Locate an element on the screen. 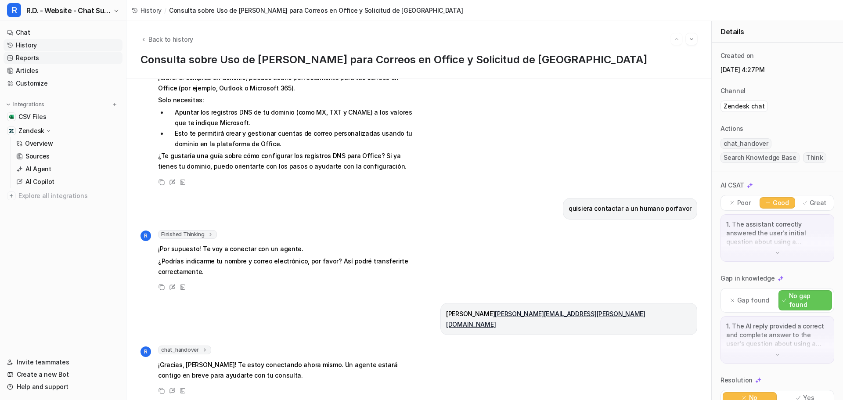  p: quisiera contactar a un humano porfavor is located at coordinates (630, 209).